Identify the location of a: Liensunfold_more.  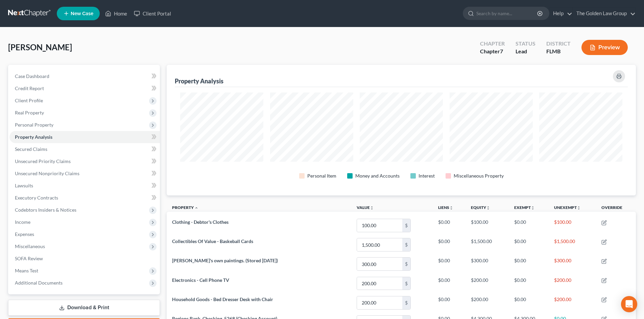
(445, 208).